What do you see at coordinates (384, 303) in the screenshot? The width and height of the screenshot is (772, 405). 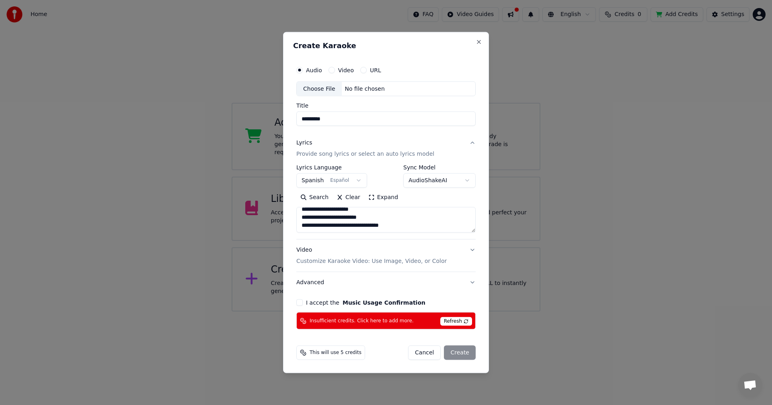 I see `button: I accept the` at bounding box center [384, 303].